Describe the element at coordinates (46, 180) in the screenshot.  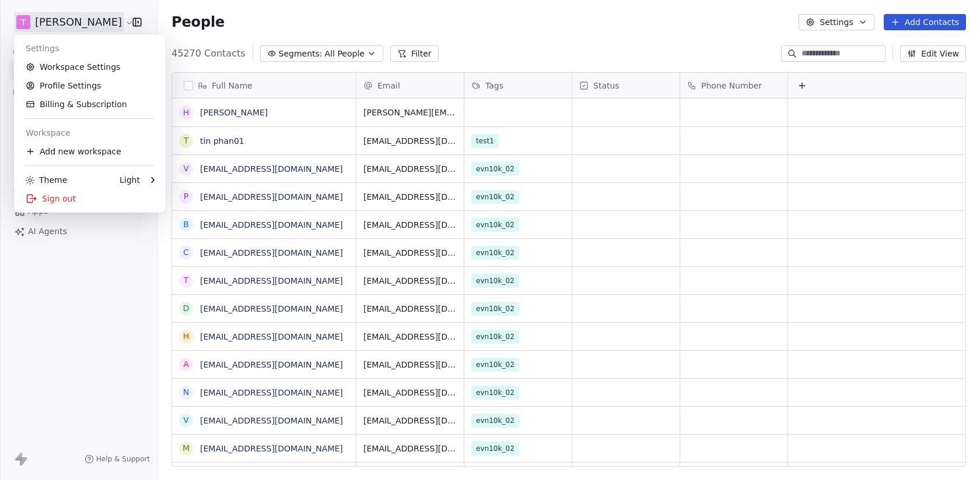
I see `div: Theme` at that location.